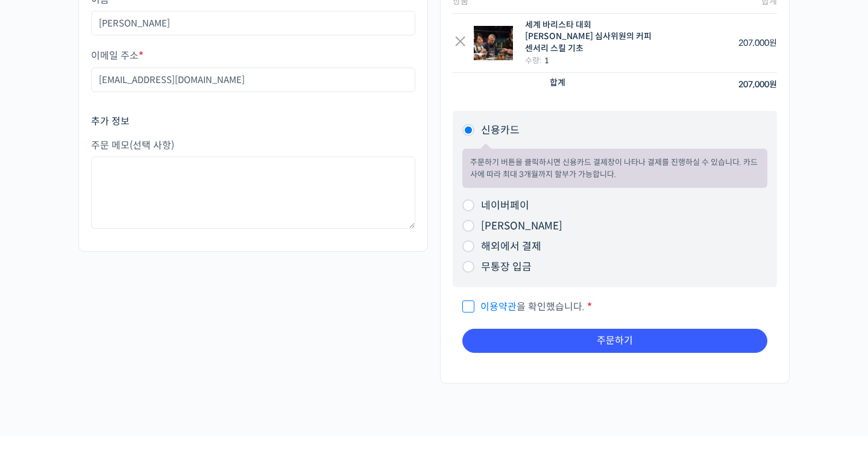 The image size is (868, 454). What do you see at coordinates (194, 377) in the screenshot?
I see `span: 설정` at bounding box center [194, 377].